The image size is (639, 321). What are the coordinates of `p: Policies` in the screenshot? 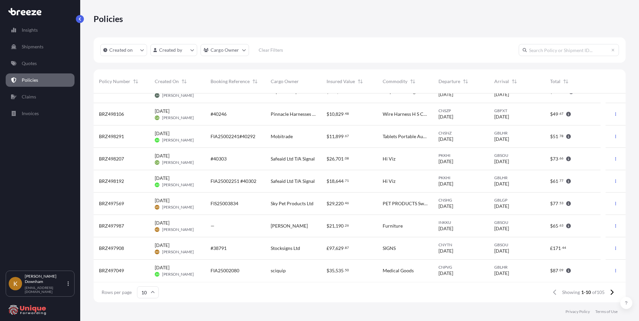 It's located at (30, 80).